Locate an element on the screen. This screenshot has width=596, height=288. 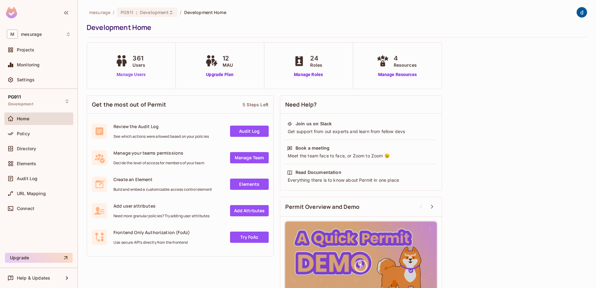
div: Get support from out experts and learn from fellow devs is located at coordinates (361, 132).